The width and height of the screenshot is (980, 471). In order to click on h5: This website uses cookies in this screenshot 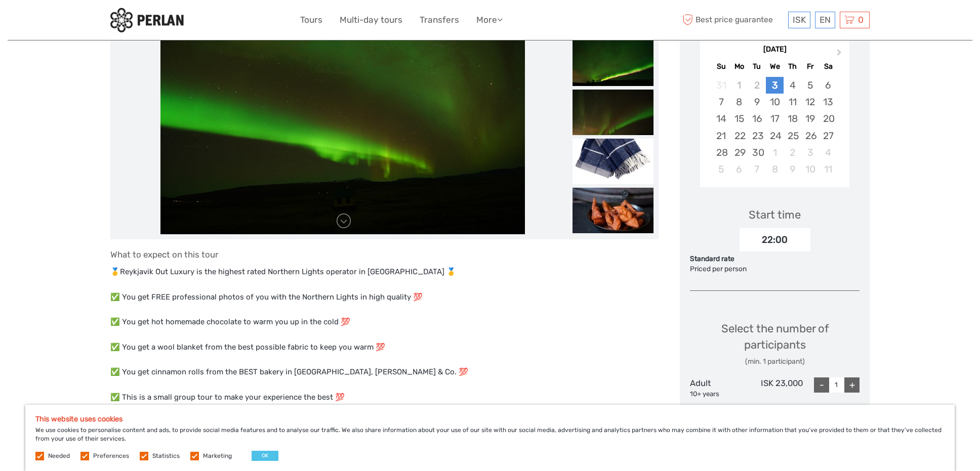, I will do `click(490, 419)`.